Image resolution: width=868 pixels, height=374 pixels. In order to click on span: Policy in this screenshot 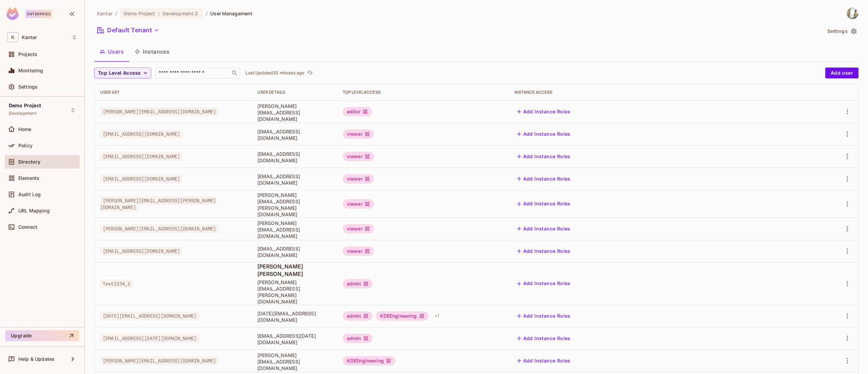, I will do `click(25, 145)`.